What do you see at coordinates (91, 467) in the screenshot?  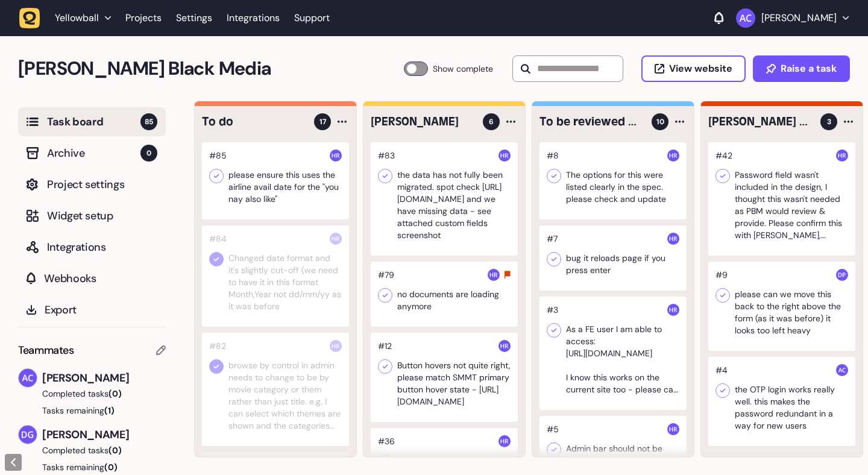 I see `button: Tasks remaining(0)` at bounding box center [91, 467].